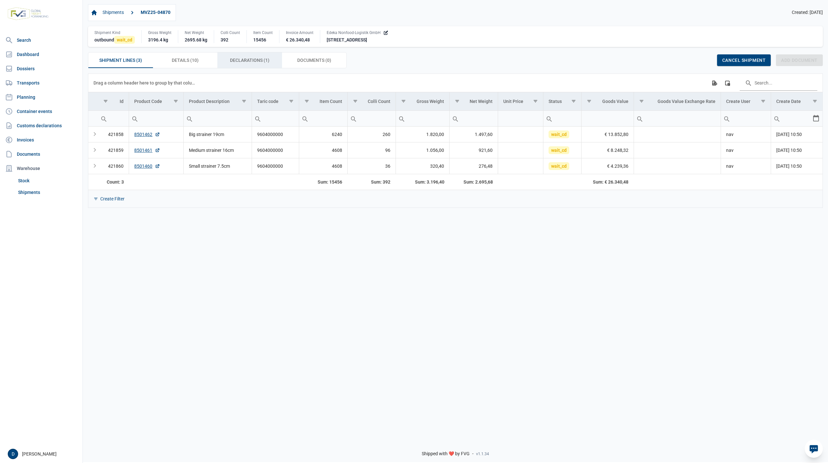 This screenshot has height=463, width=828. Describe the element at coordinates (230, 40) in the screenshot. I see `div: 392` at that location.